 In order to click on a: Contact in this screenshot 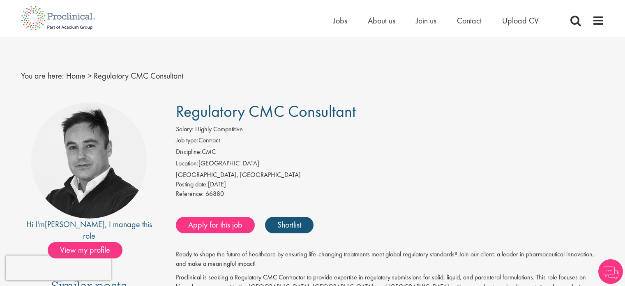, I will do `click(469, 21)`.